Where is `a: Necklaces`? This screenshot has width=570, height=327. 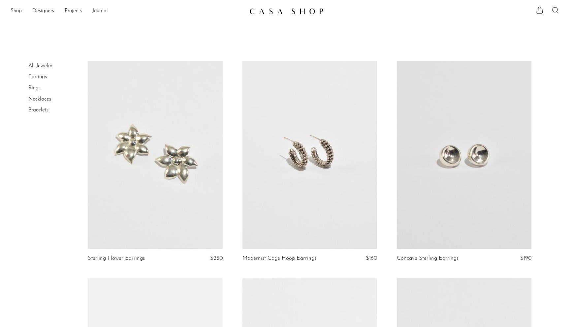
a: Necklaces is located at coordinates (40, 99).